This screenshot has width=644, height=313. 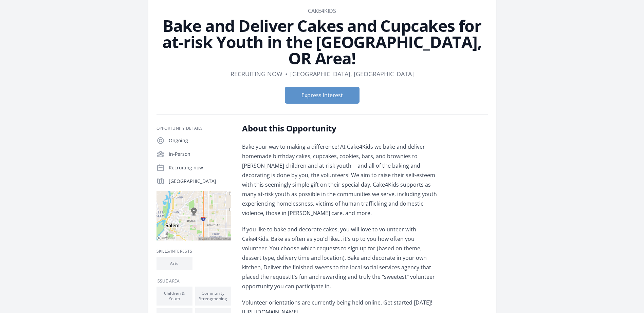 What do you see at coordinates (200, 140) in the screenshot?
I see `p: Ongoing` at bounding box center [200, 140].